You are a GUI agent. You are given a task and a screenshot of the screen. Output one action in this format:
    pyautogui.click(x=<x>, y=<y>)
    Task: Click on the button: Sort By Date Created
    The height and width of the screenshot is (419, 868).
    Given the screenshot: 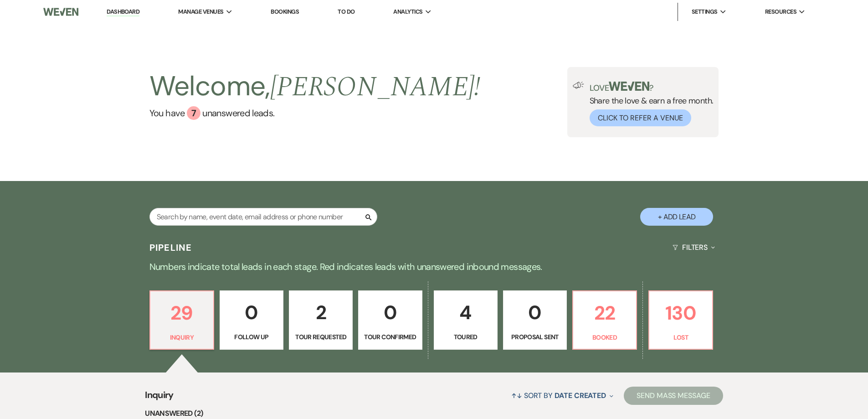 What is the action you would take?
    pyautogui.click(x=562, y=395)
    